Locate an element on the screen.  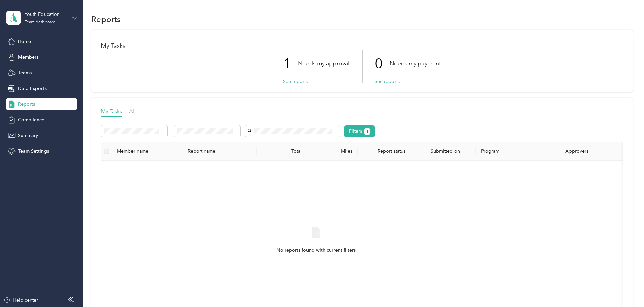
div: Total is located at coordinates (282, 151).